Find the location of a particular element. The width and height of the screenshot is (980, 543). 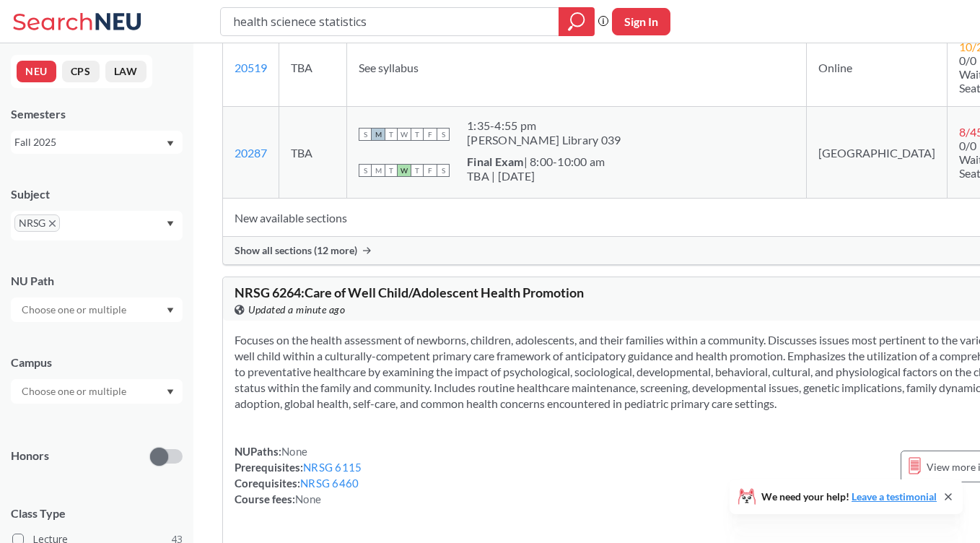

button: NEU is located at coordinates (36, 71).